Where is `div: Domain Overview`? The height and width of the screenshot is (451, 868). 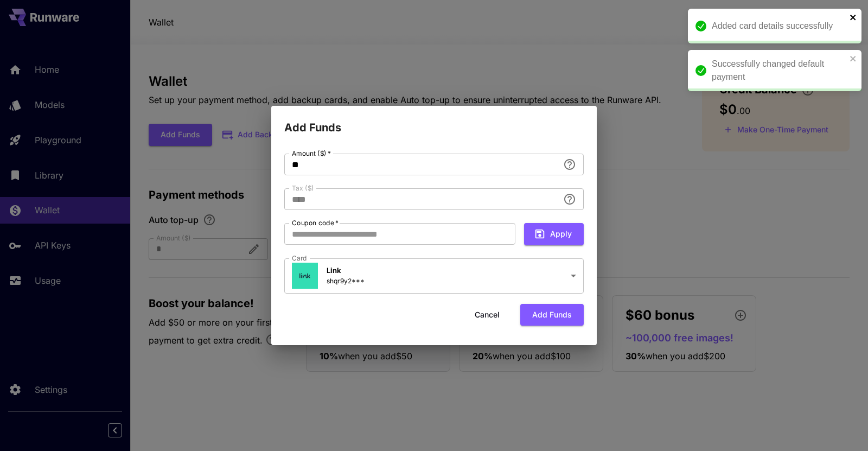
div: Domain Overview is located at coordinates (69, 68).